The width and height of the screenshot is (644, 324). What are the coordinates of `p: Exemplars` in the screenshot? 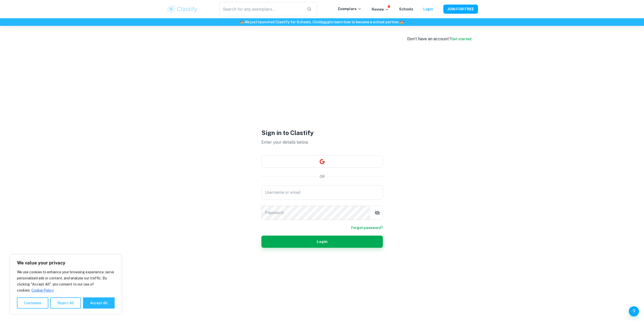 It's located at (350, 9).